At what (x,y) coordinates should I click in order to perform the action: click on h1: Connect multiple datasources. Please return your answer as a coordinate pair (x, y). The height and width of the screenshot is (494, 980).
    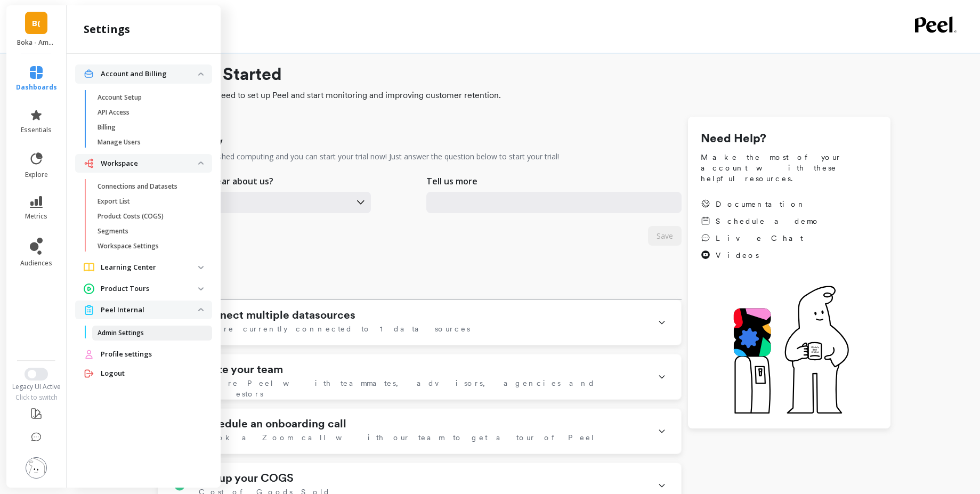
    Looking at the image, I should click on (277, 315).